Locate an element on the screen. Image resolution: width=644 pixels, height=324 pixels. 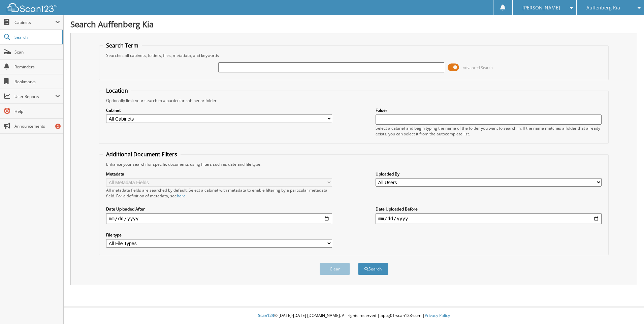
span: Help is located at coordinates (37, 111).